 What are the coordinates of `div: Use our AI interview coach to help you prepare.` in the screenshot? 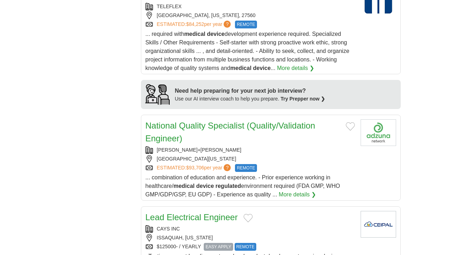 It's located at (251, 99).